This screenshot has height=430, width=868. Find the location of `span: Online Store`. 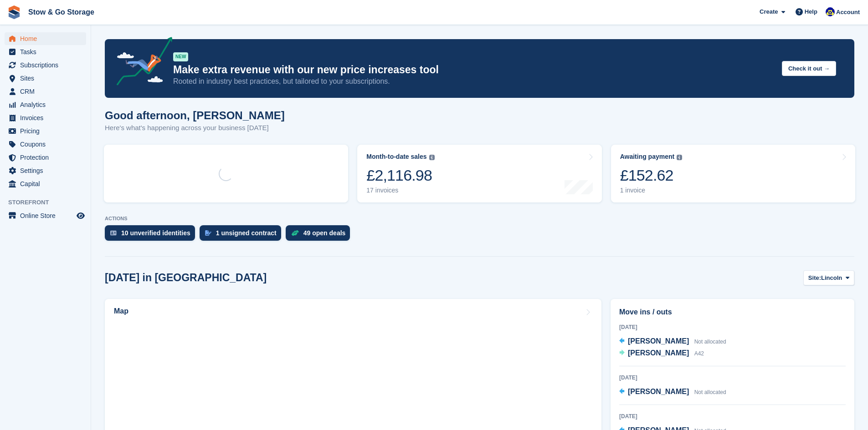

span: Online Store is located at coordinates (47, 216).